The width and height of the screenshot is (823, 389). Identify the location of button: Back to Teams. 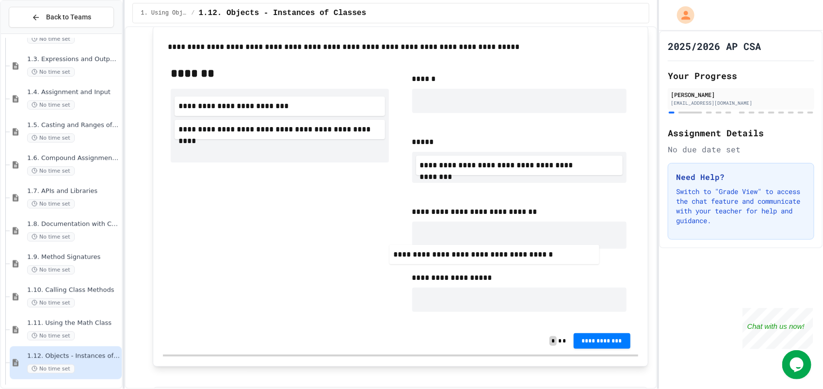
(61, 17).